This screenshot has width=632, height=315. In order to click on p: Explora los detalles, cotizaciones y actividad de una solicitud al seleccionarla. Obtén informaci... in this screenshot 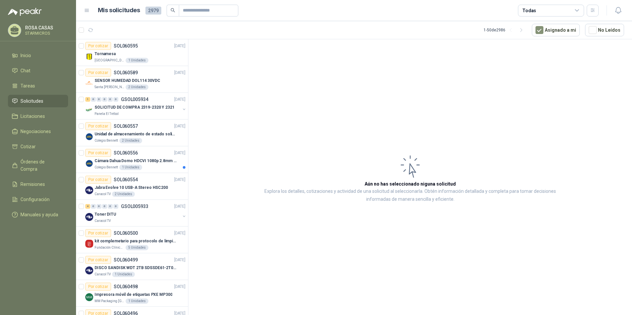, I will do `click(410, 196)`.